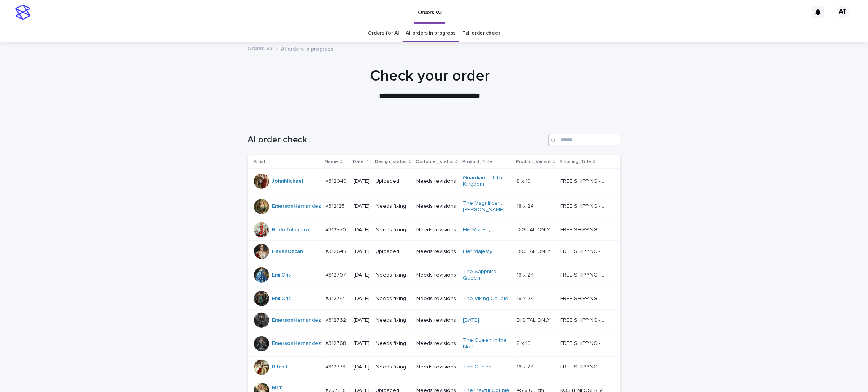 The image size is (868, 392). I want to click on p: Shipping_Title, so click(575, 162).